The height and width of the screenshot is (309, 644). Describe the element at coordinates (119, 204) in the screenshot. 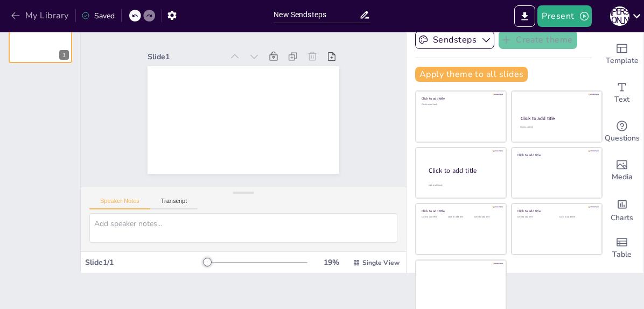

I see `button: Speaker Notes` at that location.